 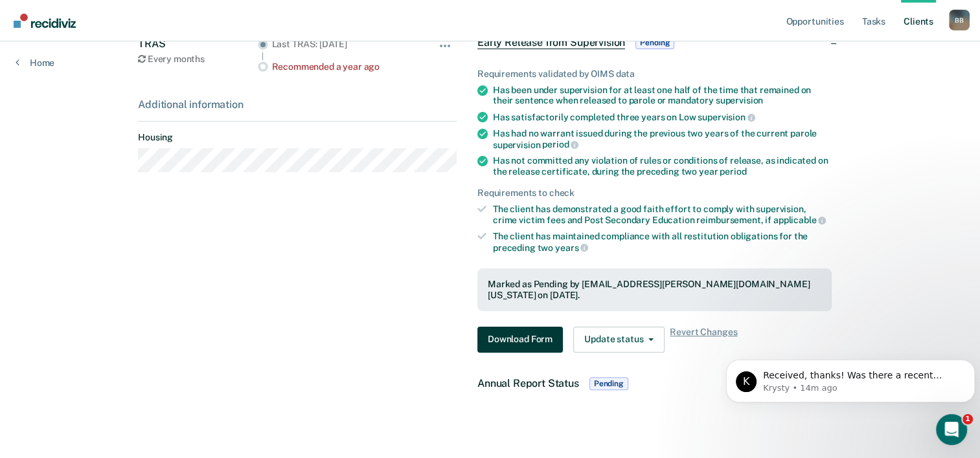 I want to click on span: Received, thanks! Was there a recent change to their supervision level? Asking because it can tak..., so click(x=135, y=69).